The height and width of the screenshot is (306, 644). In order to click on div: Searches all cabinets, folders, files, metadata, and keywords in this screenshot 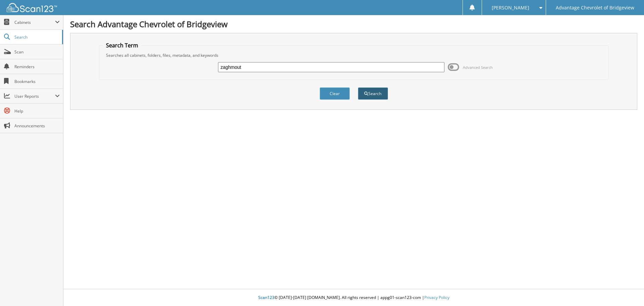, I will do `click(354, 55)`.